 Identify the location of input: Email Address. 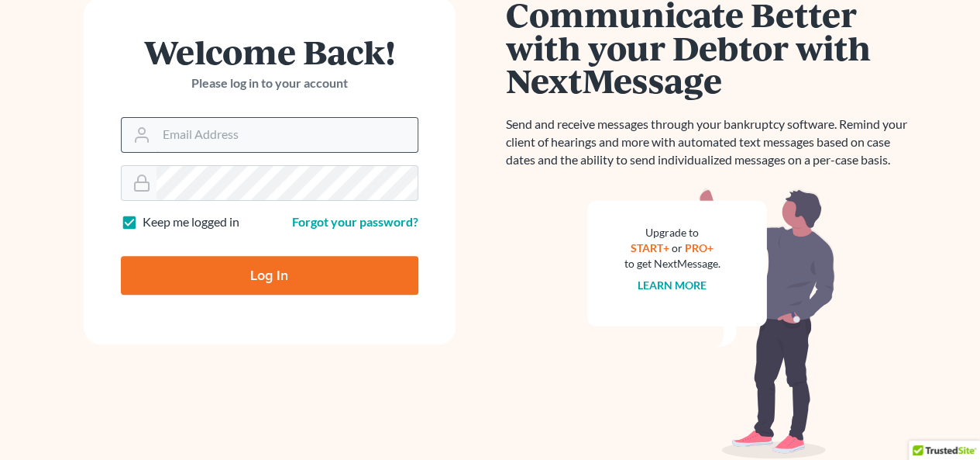
(287, 135).